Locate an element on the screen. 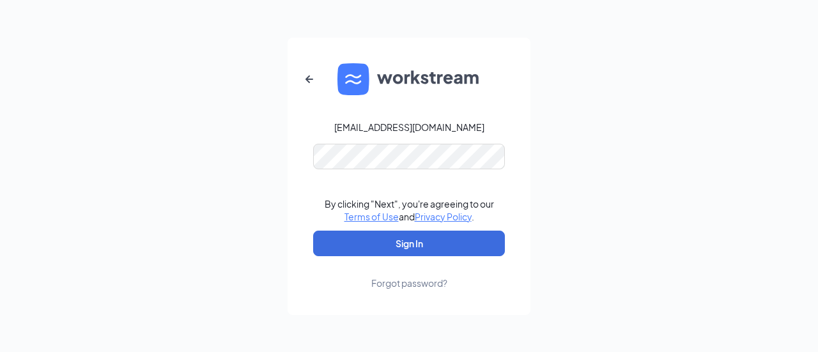  a: Forgot password? is located at coordinates (409, 273).